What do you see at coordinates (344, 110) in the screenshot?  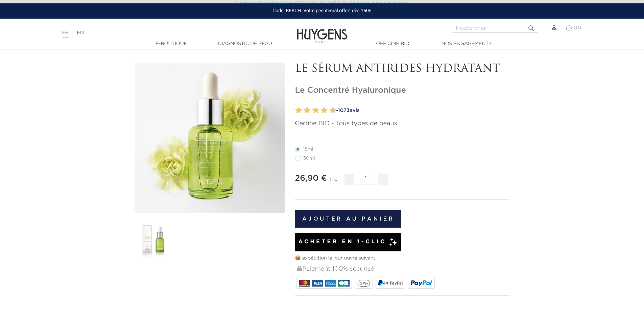 I see `span: 1073` at bounding box center [344, 110].